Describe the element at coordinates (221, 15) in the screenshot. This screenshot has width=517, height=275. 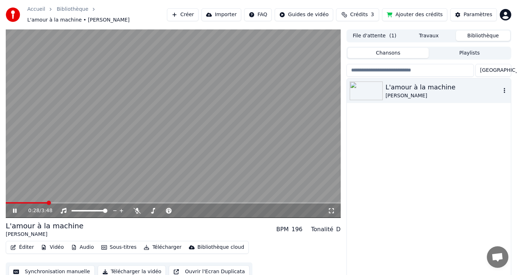
I see `button: Importer` at that location.